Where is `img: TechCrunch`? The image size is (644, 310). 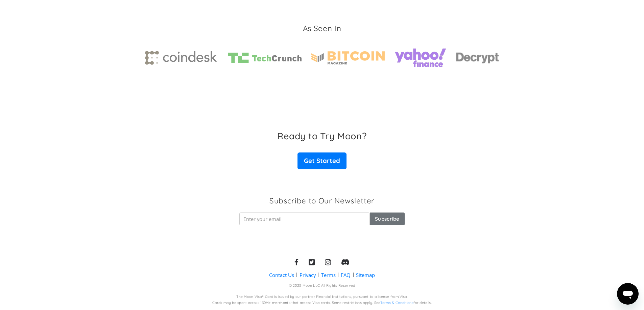 img: TechCrunch is located at coordinates (265, 58).